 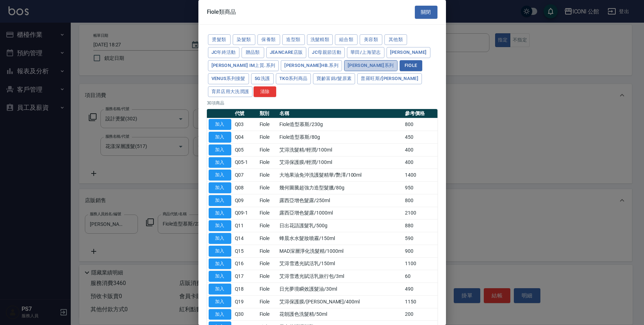 I want to click on td: 艾淂雪透光賦活乳旅行包/3ml, so click(x=340, y=276).